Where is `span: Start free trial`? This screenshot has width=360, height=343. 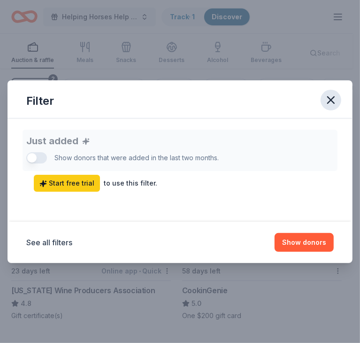 span: Start free trial is located at coordinates (67, 183).